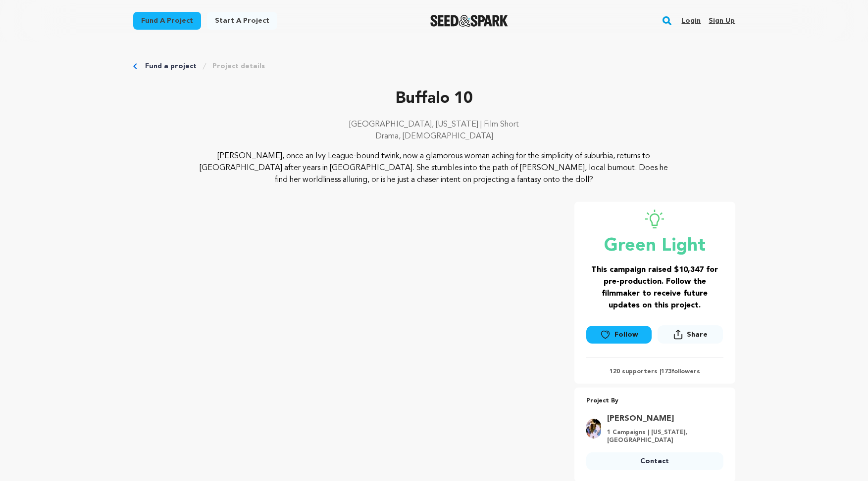 The height and width of the screenshot is (481, 868). I want to click on p: Buffalo 10, so click(434, 99).